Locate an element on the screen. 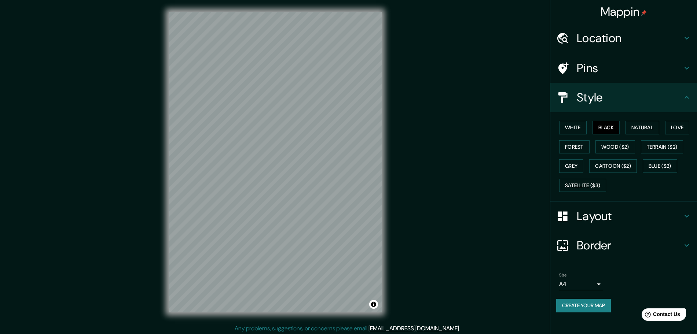 This screenshot has height=334, width=697. img: pin-icon.png is located at coordinates (644, 13).